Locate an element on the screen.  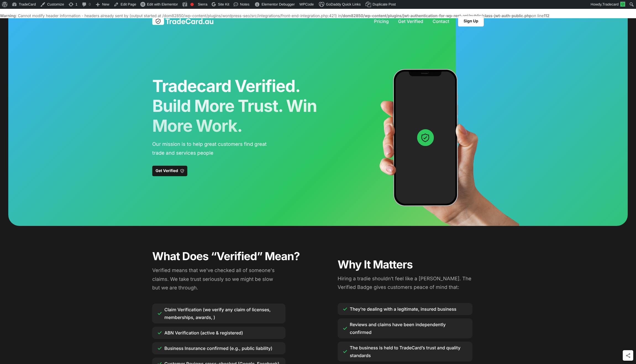
h2: What Does “Verified” Mean? is located at coordinates (230, 256).